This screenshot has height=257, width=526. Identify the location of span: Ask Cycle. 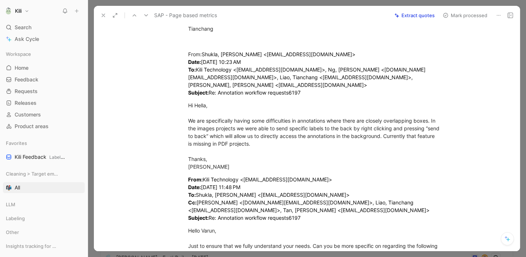
(27, 39).